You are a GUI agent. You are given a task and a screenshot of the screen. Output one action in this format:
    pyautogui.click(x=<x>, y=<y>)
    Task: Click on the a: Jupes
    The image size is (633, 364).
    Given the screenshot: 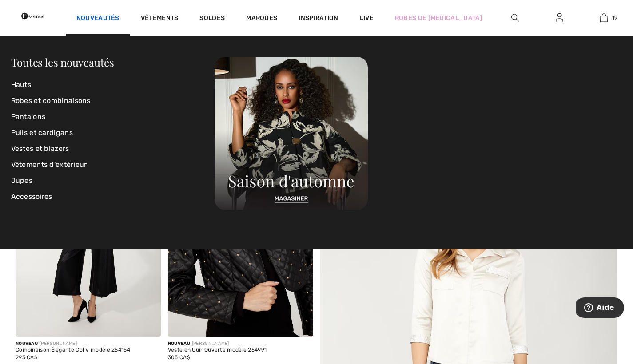 What is the action you would take?
    pyautogui.click(x=113, y=180)
    